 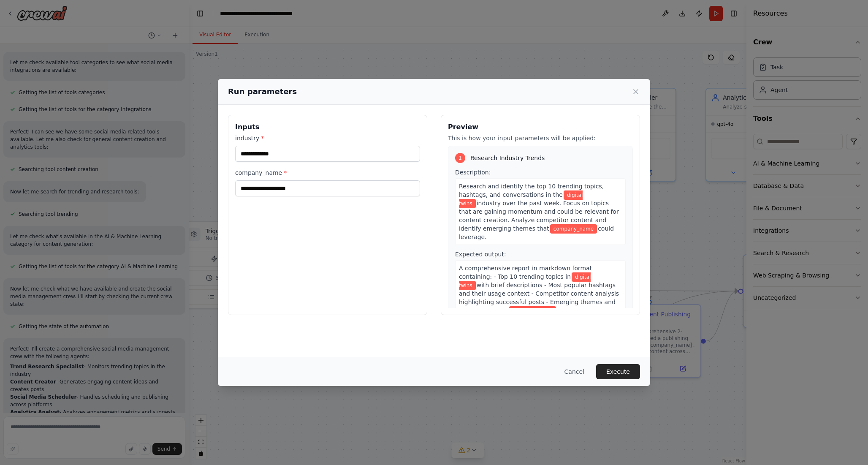 I want to click on button: Cancel, so click(x=574, y=372).